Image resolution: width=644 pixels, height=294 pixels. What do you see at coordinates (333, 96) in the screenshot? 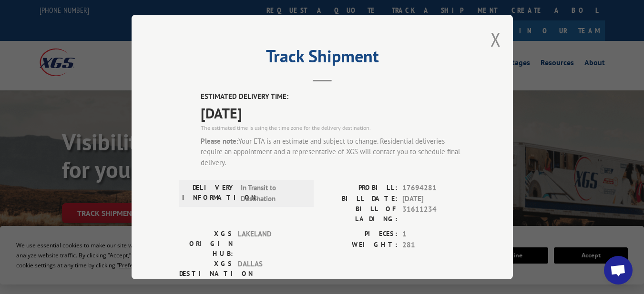
I see `label: ESTIMATED DELIVERY TIME:` at bounding box center [333, 96].